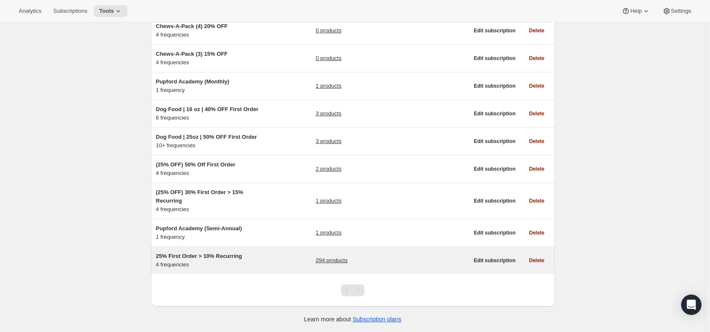 The height and width of the screenshot is (332, 710). Describe the element at coordinates (193, 81) in the screenshot. I see `span: Pupford Academy (Monthly)` at that location.